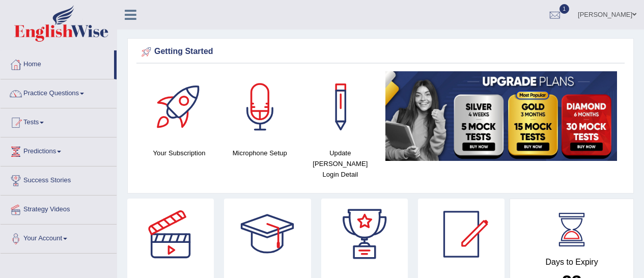  Describe the element at coordinates (57, 63) in the screenshot. I see `a: Home` at that location.